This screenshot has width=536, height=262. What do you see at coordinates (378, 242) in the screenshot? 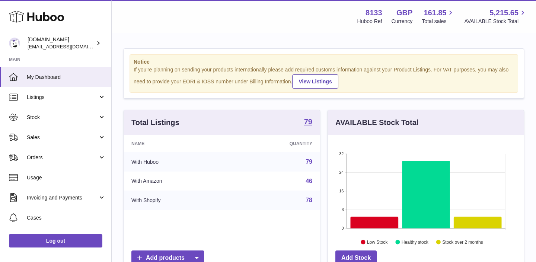
I see `text: Low Stock` at bounding box center [378, 242].